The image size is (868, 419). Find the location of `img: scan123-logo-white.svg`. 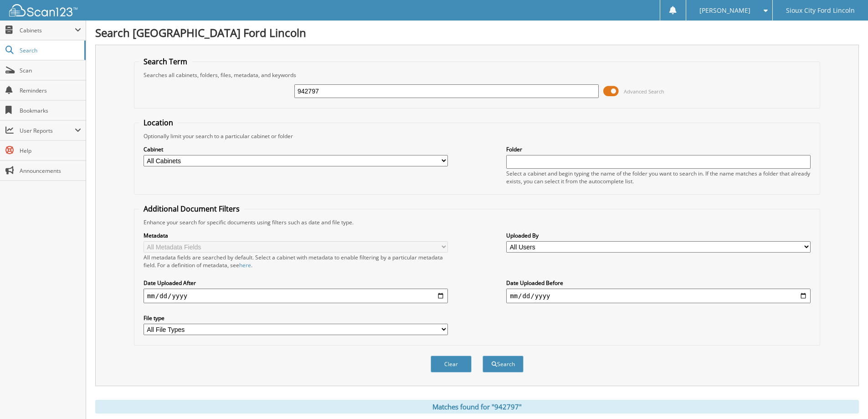

img: scan123-logo-white.svg is located at coordinates (43, 10).